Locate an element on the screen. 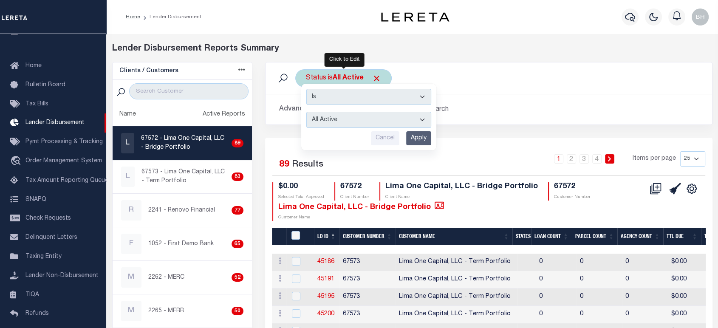  div: L is located at coordinates (127, 143).